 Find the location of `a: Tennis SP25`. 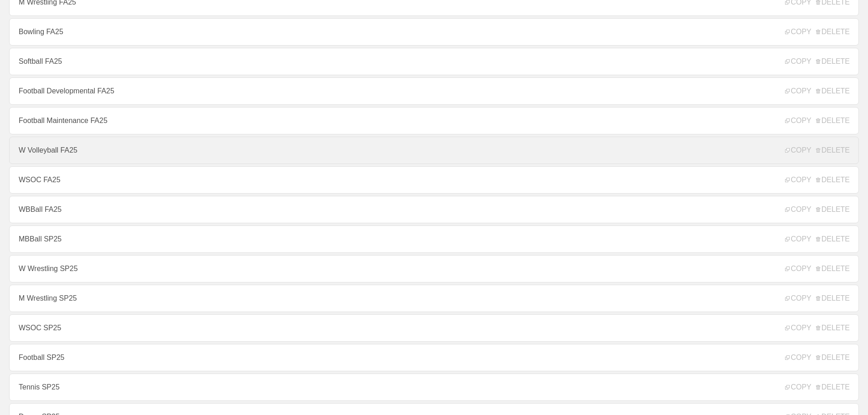

a: Tennis SP25 is located at coordinates (434, 387).